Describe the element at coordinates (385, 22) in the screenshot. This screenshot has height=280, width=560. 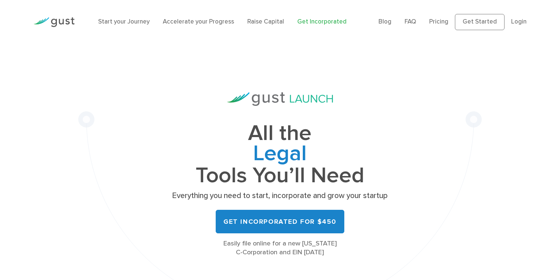
I see `a: Blog` at that location.